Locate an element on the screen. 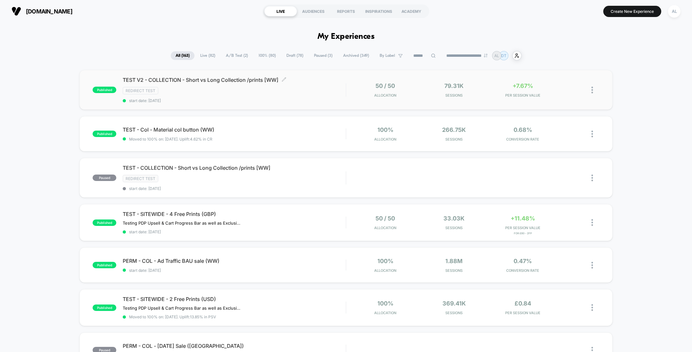  span: 369.41k is located at coordinates (454, 303).